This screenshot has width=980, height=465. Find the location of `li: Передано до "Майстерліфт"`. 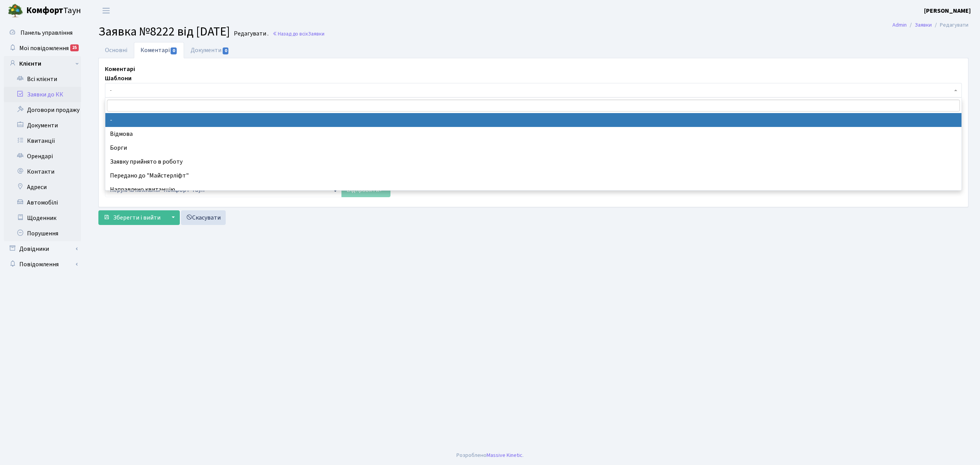

li: Передано до "Майстерліфт" is located at coordinates (533, 176).